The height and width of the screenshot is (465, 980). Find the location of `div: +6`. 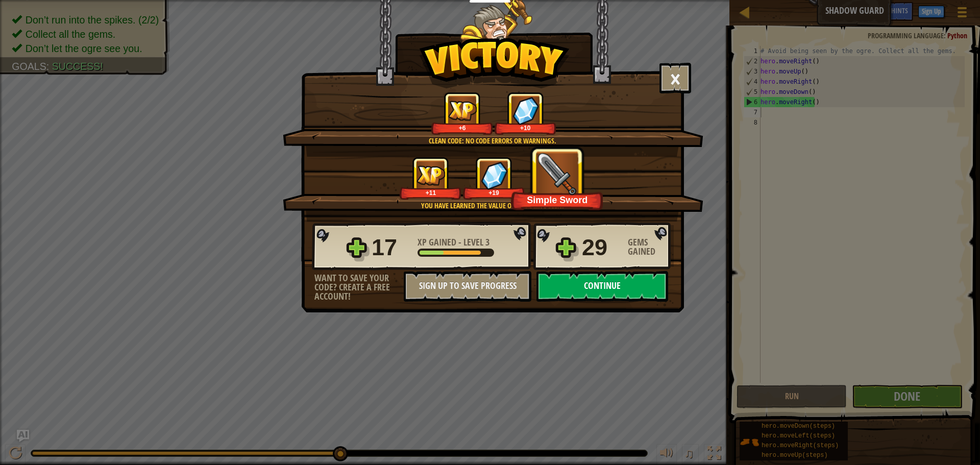

div: +6 is located at coordinates (462, 128).